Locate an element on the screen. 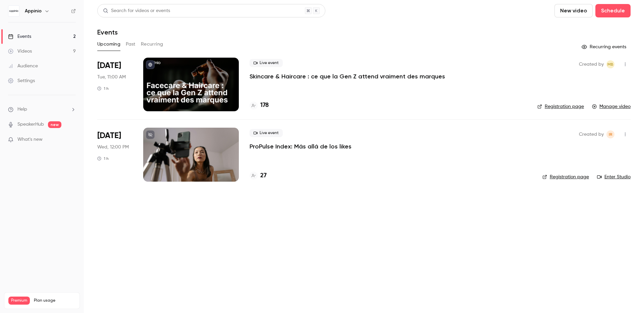 The height and width of the screenshot is (313, 644). div: Events is located at coordinates (20, 37).